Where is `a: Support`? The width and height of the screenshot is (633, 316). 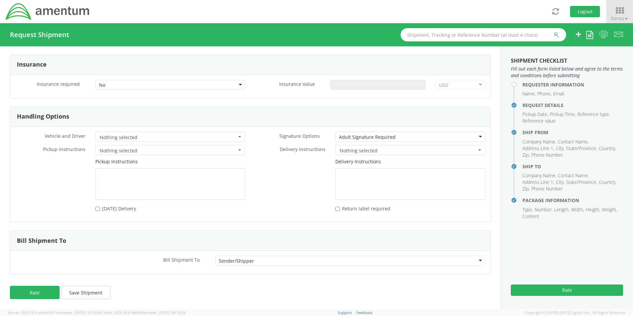 a: Support is located at coordinates (345, 312).